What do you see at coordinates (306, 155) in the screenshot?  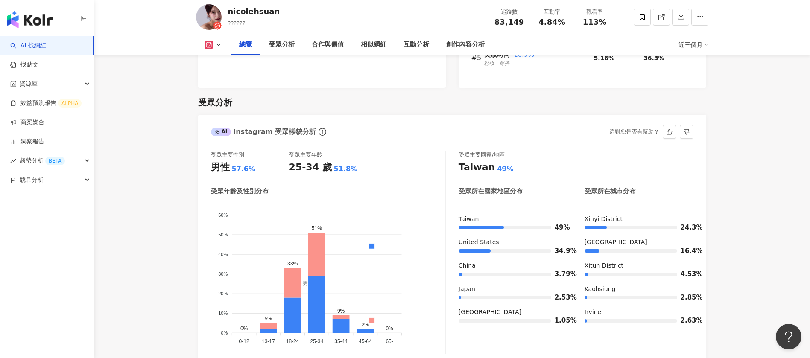 I see `div: 受眾主要年齡` at bounding box center [306, 155].